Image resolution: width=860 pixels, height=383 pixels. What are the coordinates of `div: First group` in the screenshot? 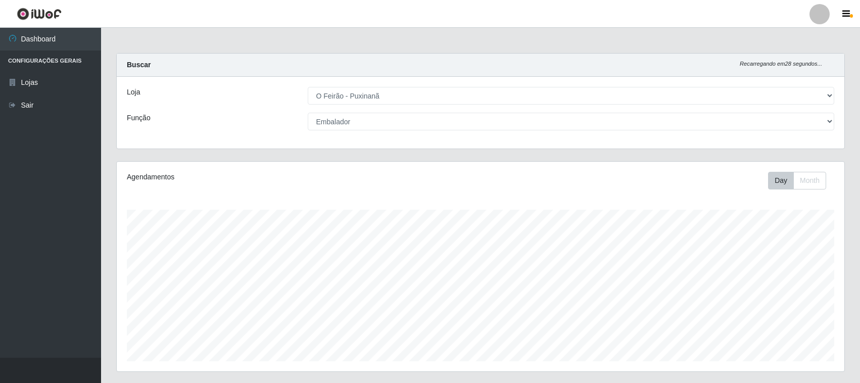 It's located at (797, 180).